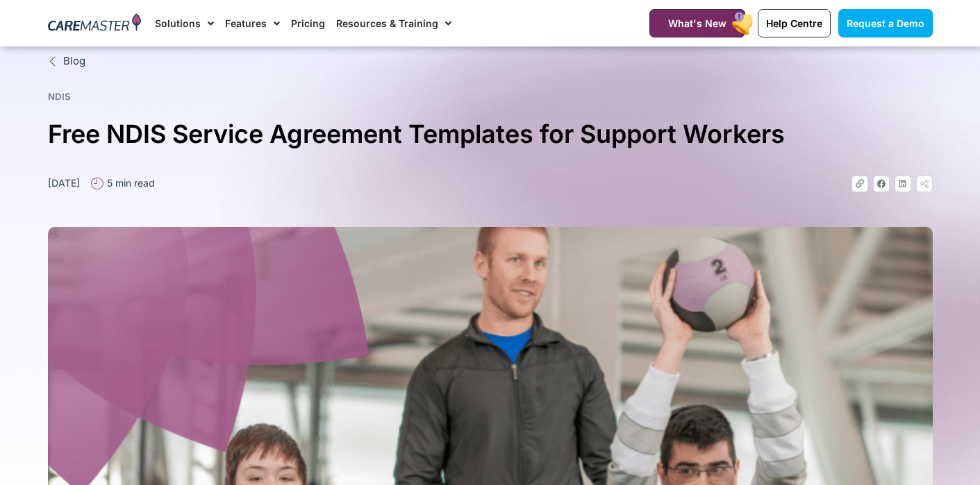  What do you see at coordinates (129, 183) in the screenshot?
I see `span: 5 min read` at bounding box center [129, 183].